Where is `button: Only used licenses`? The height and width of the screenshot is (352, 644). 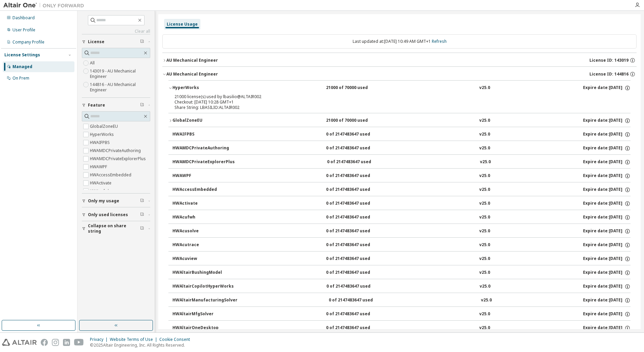 button: Only used licenses is located at coordinates (116, 215).